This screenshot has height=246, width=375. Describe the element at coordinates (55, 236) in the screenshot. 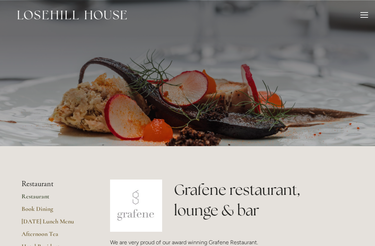

I see `a: Afternoon Tea` at that location.